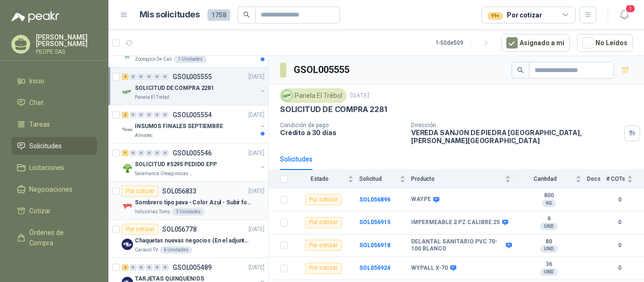 The image size is (644, 282). What do you see at coordinates (326, 179) in the screenshot?
I see `th: Estado` at bounding box center [326, 179].